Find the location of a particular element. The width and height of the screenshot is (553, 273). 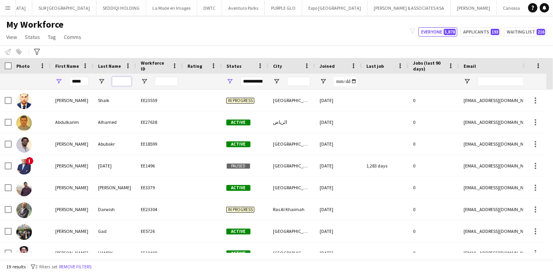

img: Abdul karim Shaik is located at coordinates (24, 101).